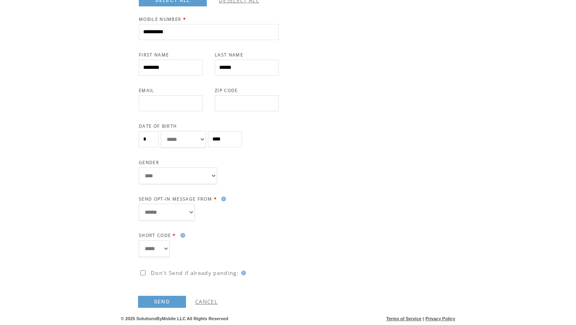 This screenshot has width=576, height=325. What do you see at coordinates (195, 273) in the screenshot?
I see `span: Don't Send if already pending:` at bounding box center [195, 273].